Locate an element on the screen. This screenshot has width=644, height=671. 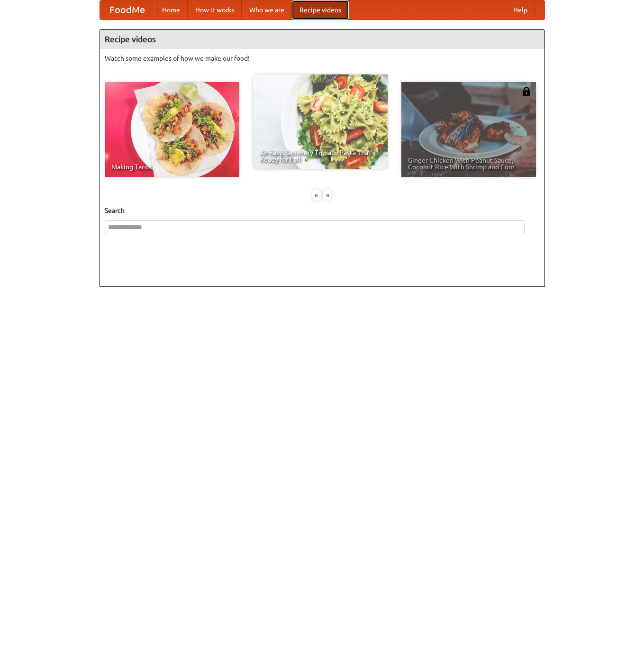
a: Help is located at coordinates (520, 10).